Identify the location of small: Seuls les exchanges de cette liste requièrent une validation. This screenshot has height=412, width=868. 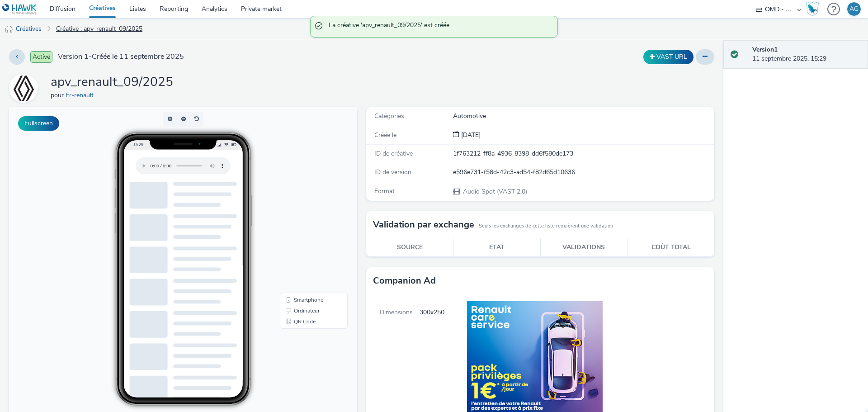
(545, 226).